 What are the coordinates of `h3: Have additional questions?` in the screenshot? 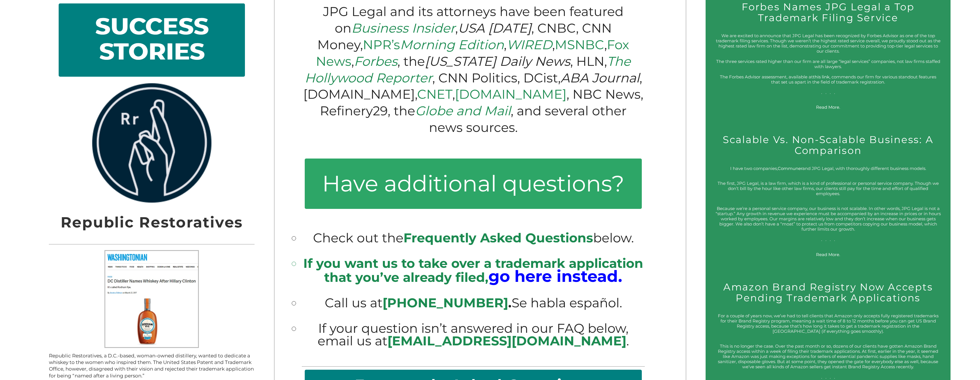 It's located at (473, 183).